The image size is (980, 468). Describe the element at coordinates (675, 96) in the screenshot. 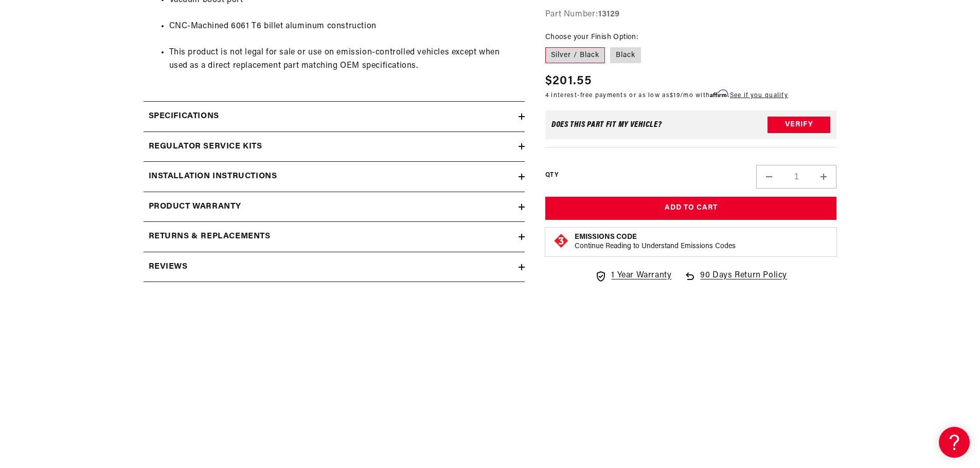

I see `span: $19` at that location.